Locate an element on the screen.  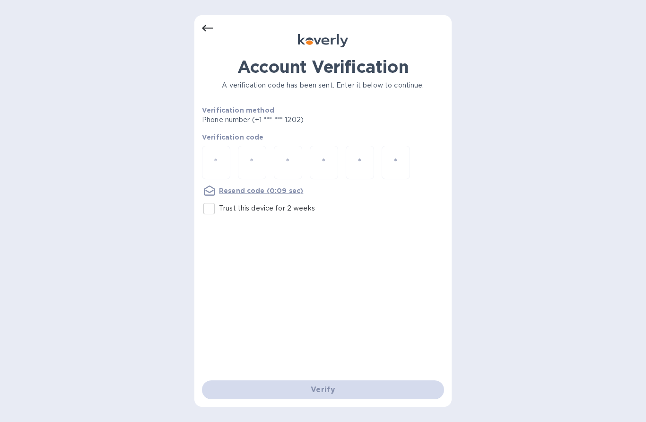
b: Verification method is located at coordinates (238, 110).